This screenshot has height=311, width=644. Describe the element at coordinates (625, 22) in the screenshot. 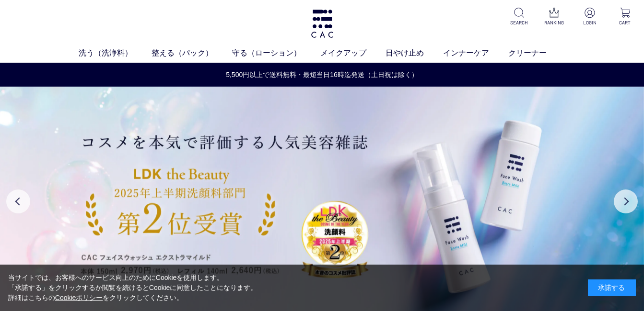

I see `p: CART` at that location.